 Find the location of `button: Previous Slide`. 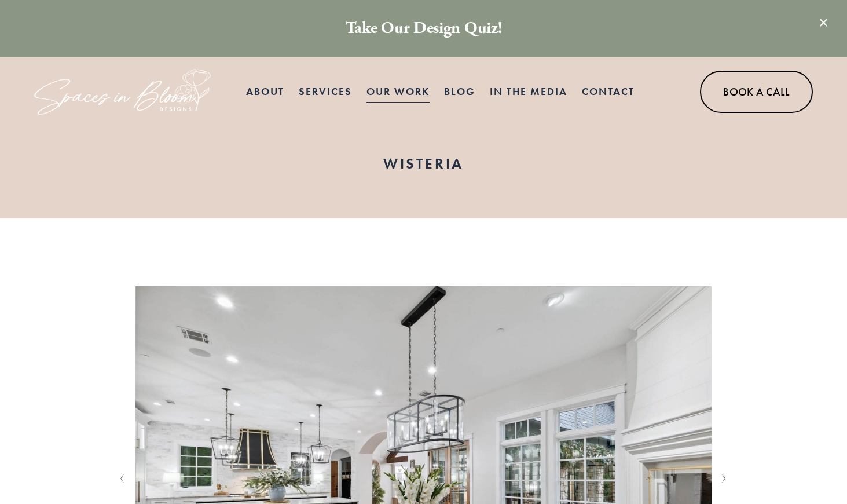

button: Previous Slide is located at coordinates (122, 478).